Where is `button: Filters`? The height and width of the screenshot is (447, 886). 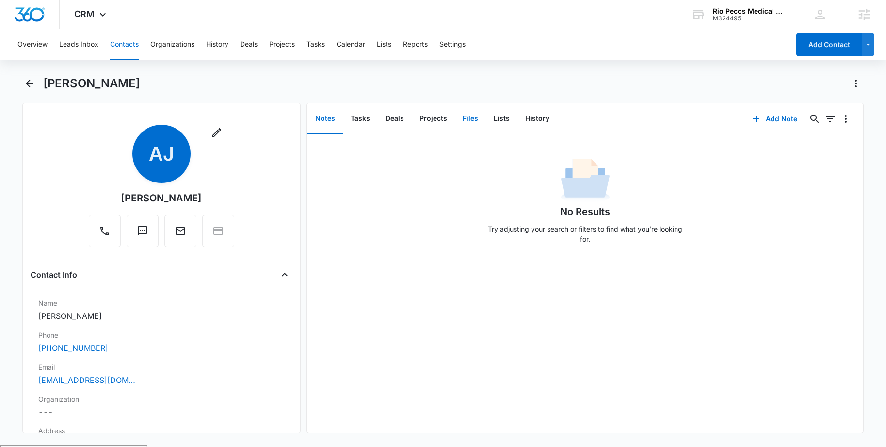
button: Filters is located at coordinates (830, 119).